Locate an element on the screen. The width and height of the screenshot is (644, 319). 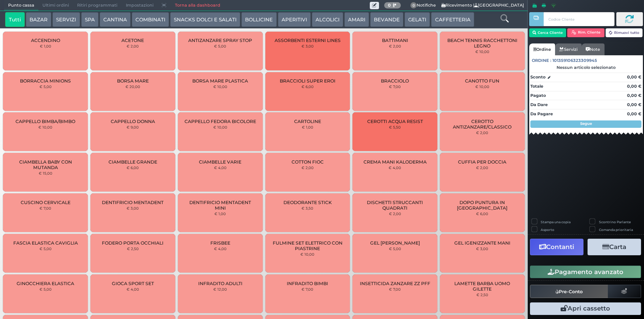
button: Rimuovi tutto is located at coordinates (624, 32).